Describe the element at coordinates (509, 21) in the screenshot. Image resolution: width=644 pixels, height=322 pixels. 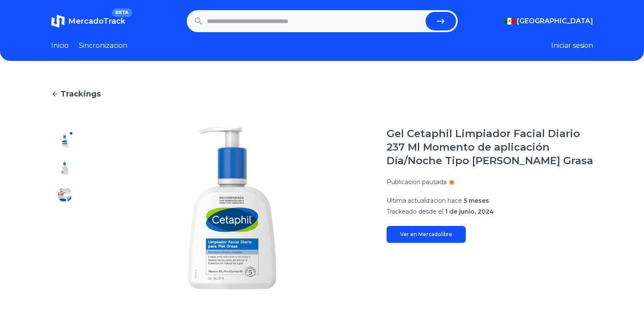
I see `img: Mexico` at that location.